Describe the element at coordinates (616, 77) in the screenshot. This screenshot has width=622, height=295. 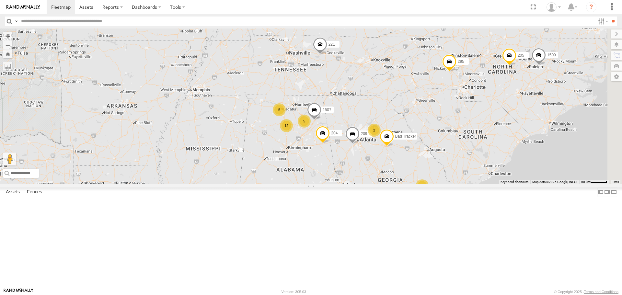
I see `label: Map Settings` at that location.